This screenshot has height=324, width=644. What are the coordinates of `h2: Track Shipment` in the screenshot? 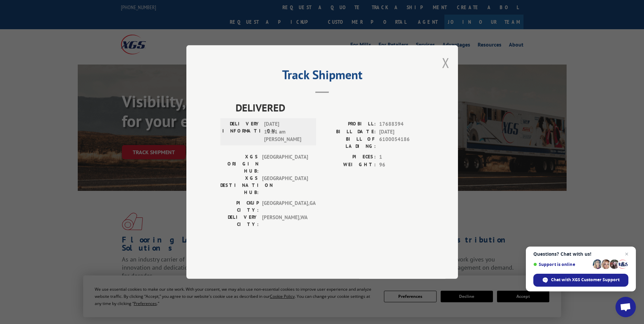 It's located at (322, 77).